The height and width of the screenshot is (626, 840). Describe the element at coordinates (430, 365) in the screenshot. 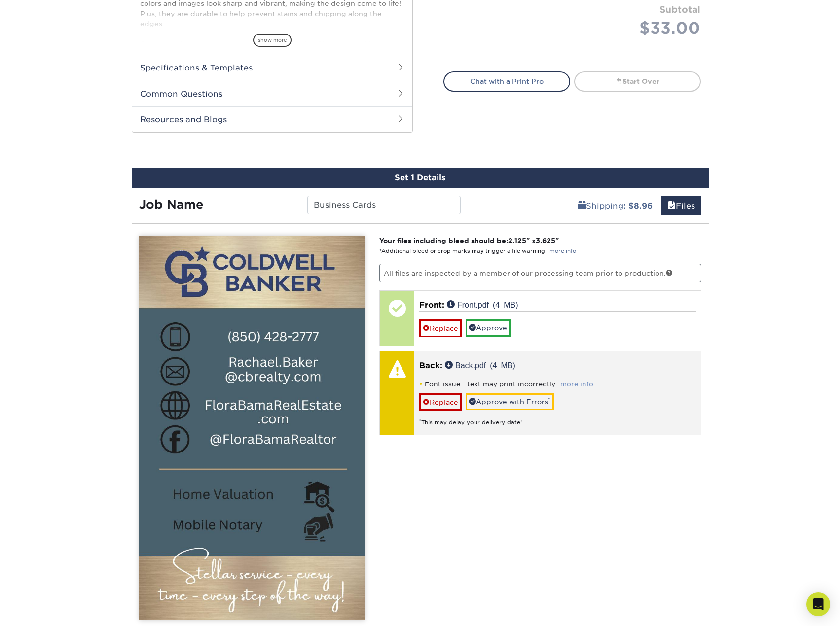

I see `span: Back:` at that location.